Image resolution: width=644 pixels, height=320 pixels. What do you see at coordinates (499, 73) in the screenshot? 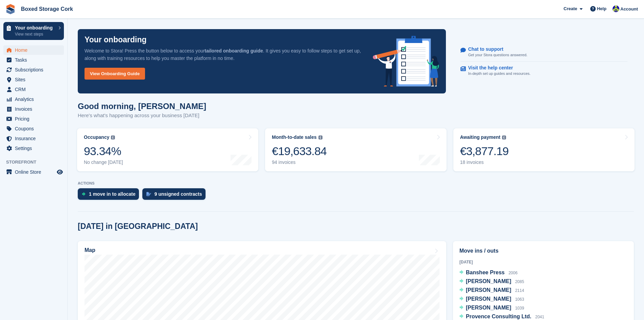
I see `p: In-depth set up guides and resources.` at bounding box center [499, 73].